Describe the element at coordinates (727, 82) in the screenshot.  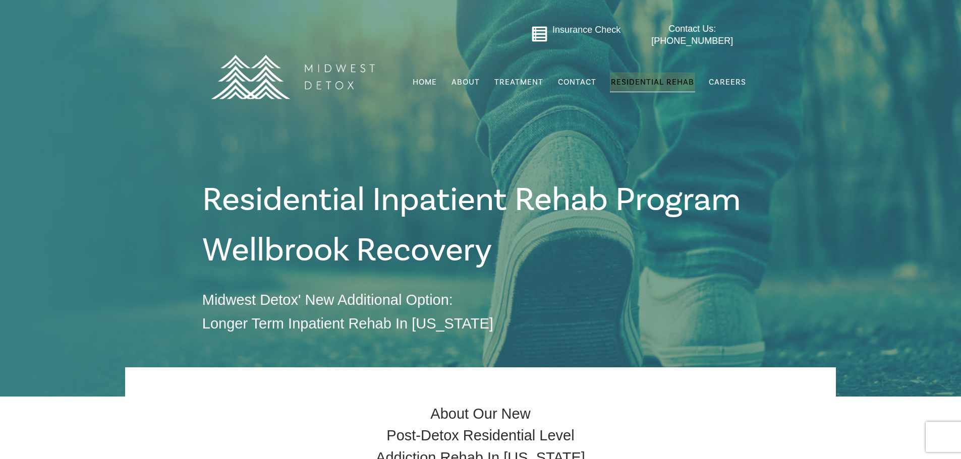
I see `span: Careers` at that location.